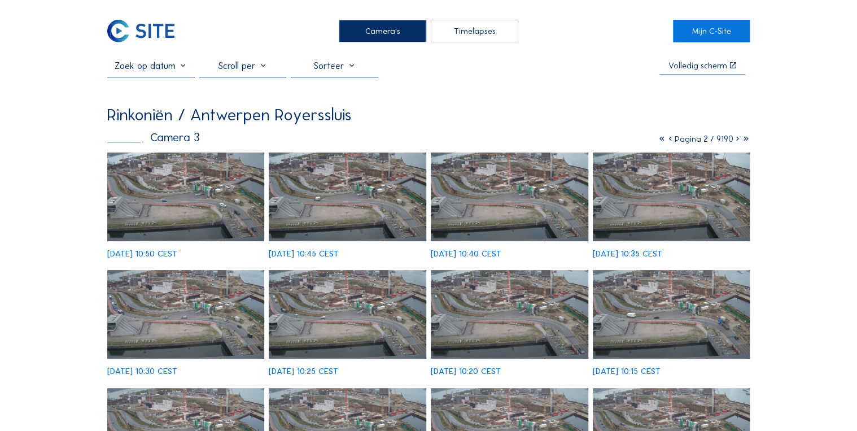  Describe the element at coordinates (186, 196) in the screenshot. I see `img: image_53816353` at that location.